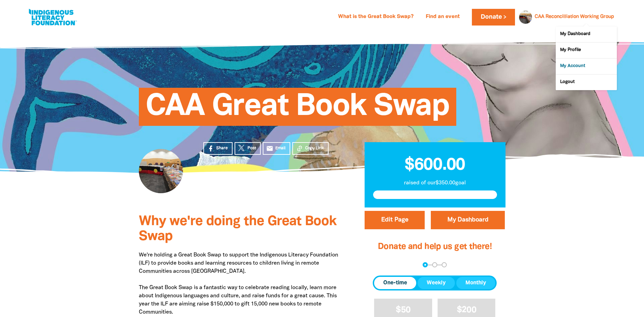 The image size is (644, 317). Describe the element at coordinates (252, 148) in the screenshot. I see `span: Post` at that location.